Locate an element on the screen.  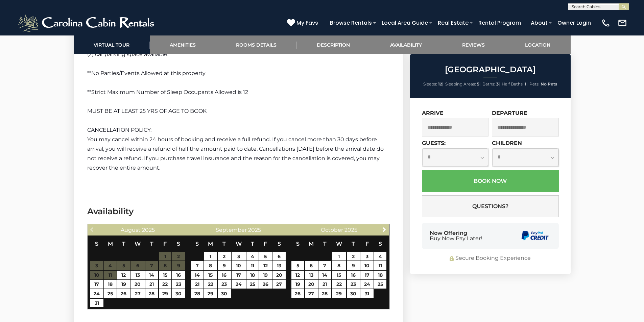
span: Monday is located at coordinates (110, 244).